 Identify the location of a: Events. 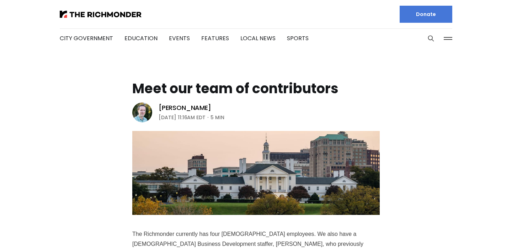
(179, 38).